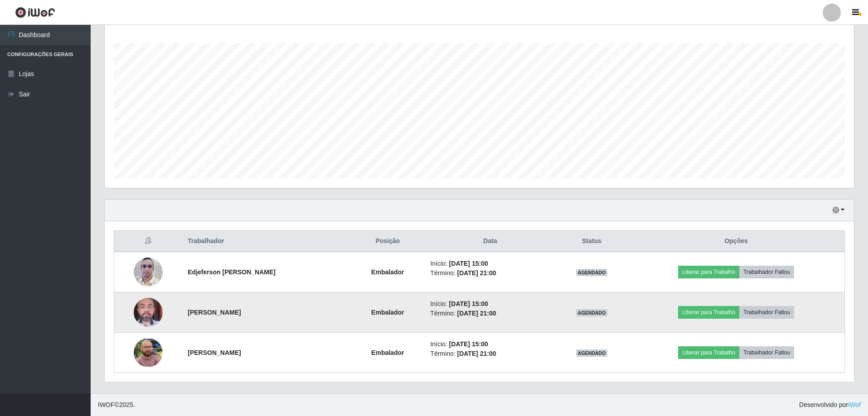  I want to click on th: Opções, so click(736, 242).